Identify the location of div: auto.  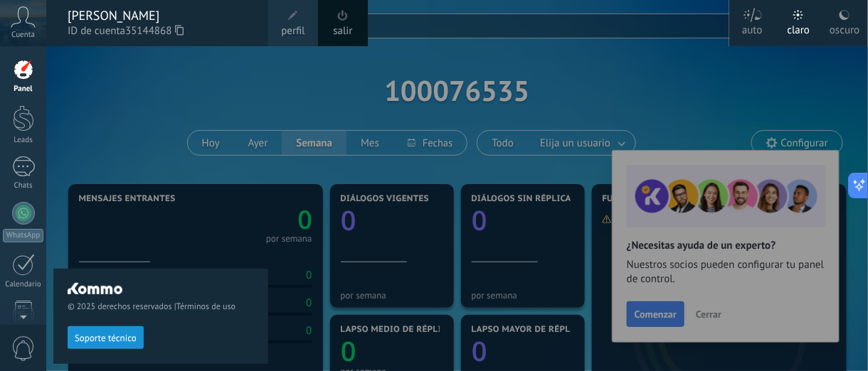
(752, 28).